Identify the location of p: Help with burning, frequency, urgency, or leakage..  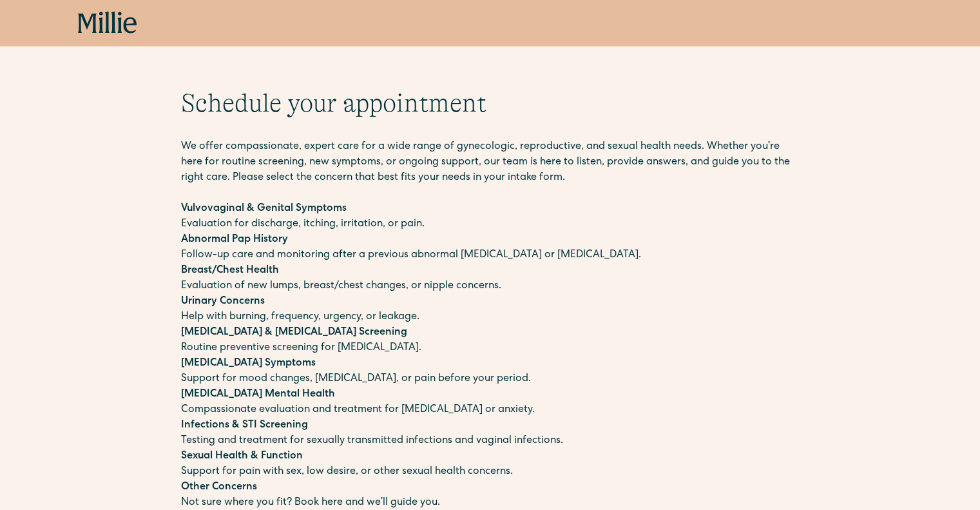
(491, 309).